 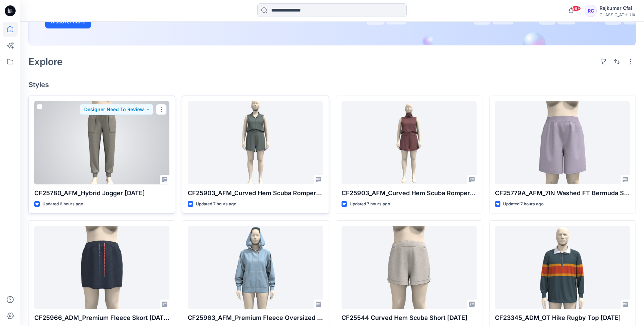 What do you see at coordinates (255, 193) in the screenshot?
I see `p: CF25903_AFM_Curved Hem Scuba Romper collar down` at bounding box center [255, 193].